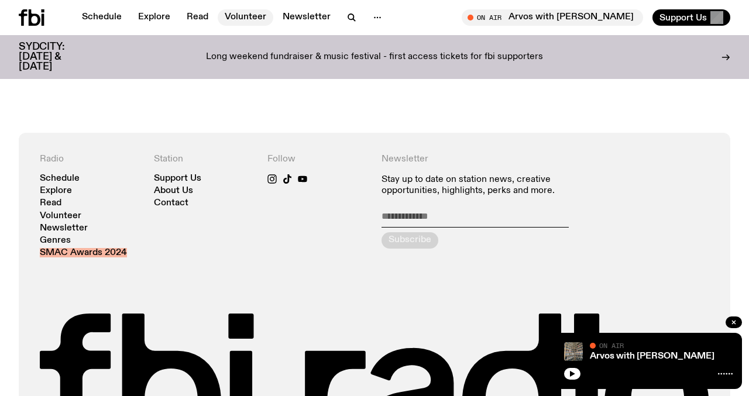  What do you see at coordinates (90, 159) in the screenshot?
I see `h4: Radio` at bounding box center [90, 159].